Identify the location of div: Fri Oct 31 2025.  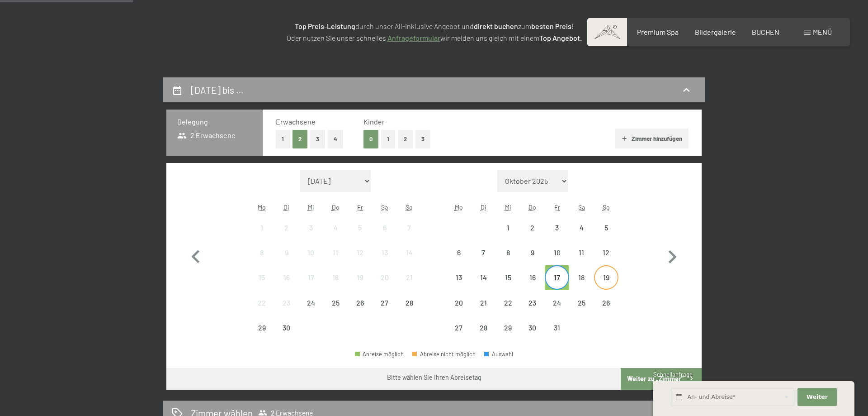
(557, 328).